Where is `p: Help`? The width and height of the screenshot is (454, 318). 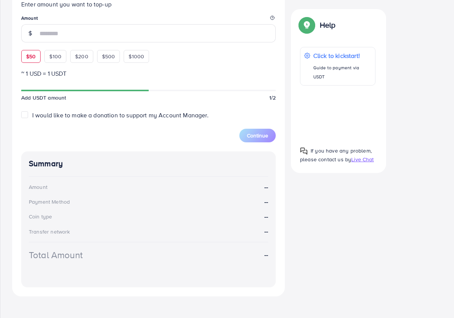 p: Help is located at coordinates (327, 25).